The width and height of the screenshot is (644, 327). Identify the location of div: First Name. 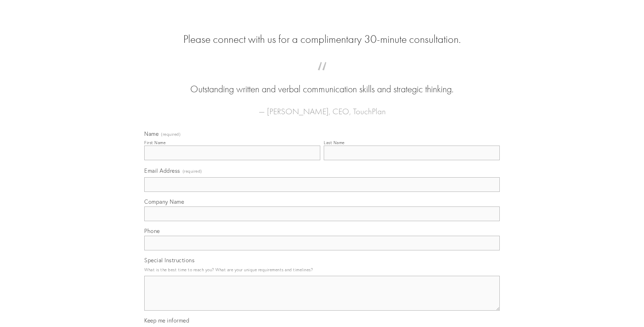
(155, 142).